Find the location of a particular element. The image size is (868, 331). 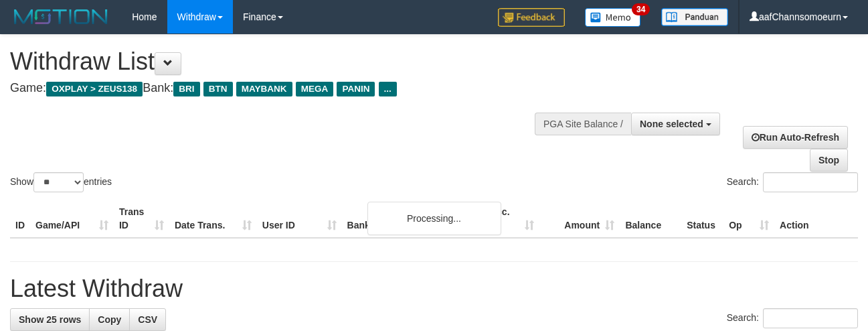

th: Date Trans. is located at coordinates (213, 218).